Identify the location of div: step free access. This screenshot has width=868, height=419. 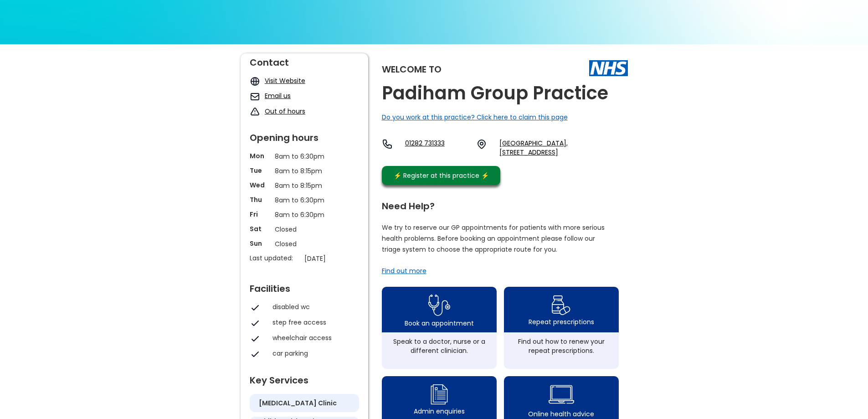
(313, 322).